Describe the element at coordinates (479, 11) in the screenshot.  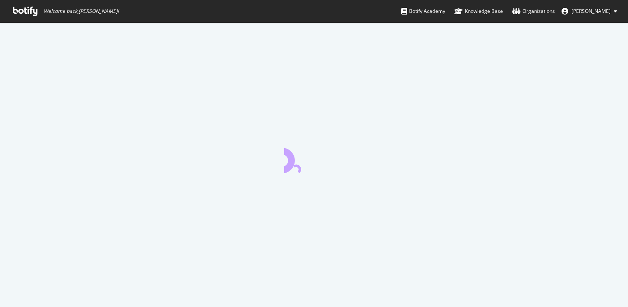
I see `div: Knowledge Base` at that location.